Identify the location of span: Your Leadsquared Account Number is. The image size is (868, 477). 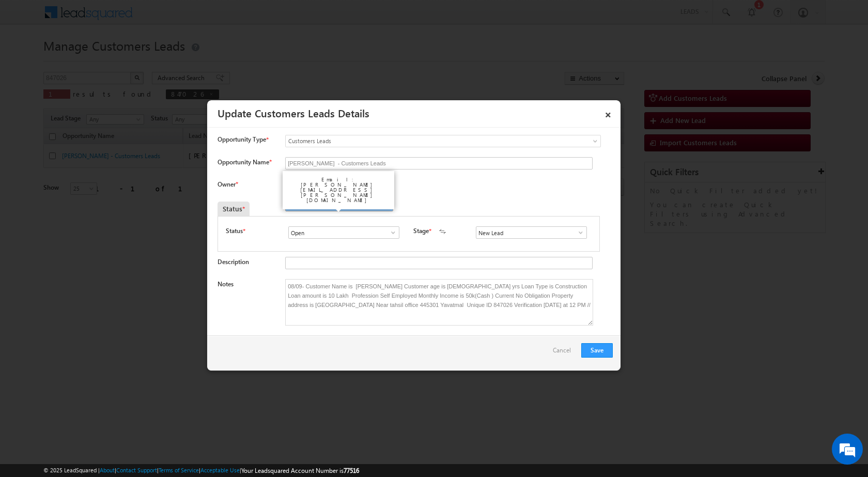
(300, 471).